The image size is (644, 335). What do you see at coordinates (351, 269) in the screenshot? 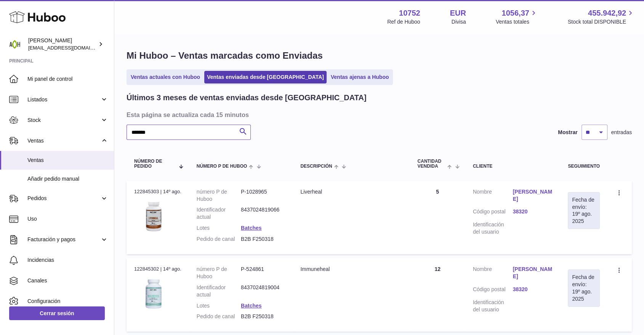
I see `div: Immuneheal` at bounding box center [351, 269].